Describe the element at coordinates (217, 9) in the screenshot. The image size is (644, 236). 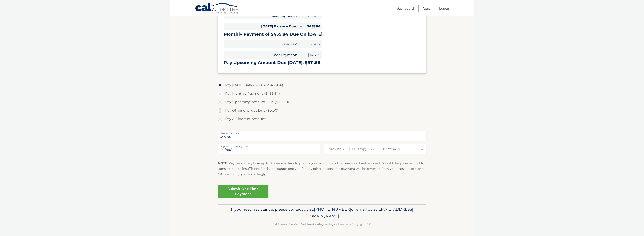
I see `a: Cal Automotive` at that location.